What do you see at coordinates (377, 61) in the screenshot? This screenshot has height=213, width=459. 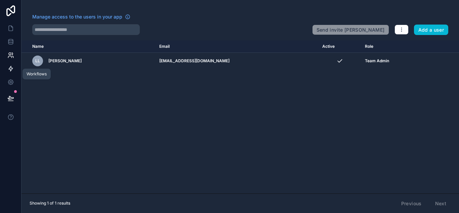 I see `span: Team Admin` at bounding box center [377, 61].